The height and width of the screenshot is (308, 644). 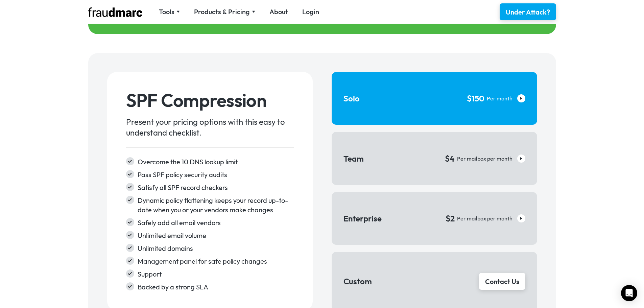 What do you see at coordinates (210, 100) in the screenshot?
I see `h2: SPF Compression` at bounding box center [210, 100].